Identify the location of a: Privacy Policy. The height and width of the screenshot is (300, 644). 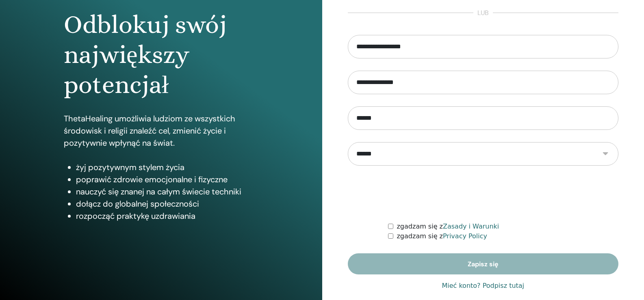
(465, 236).